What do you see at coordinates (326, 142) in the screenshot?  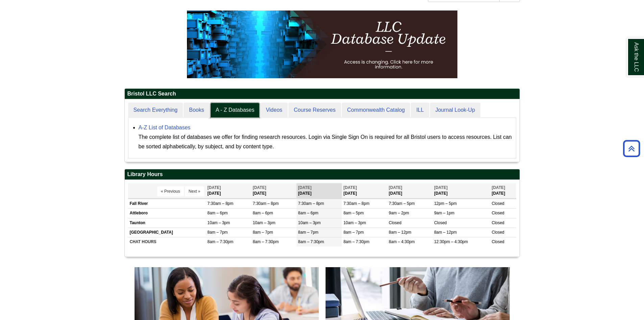 I see `div: The complete list of databases we offer for finding research resources. Login via Single Sign On ...` at bounding box center [326, 142].